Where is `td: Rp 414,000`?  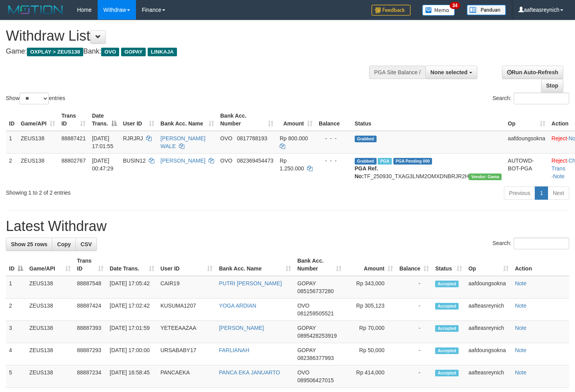
td: Rp 414,000 is located at coordinates (371, 376).